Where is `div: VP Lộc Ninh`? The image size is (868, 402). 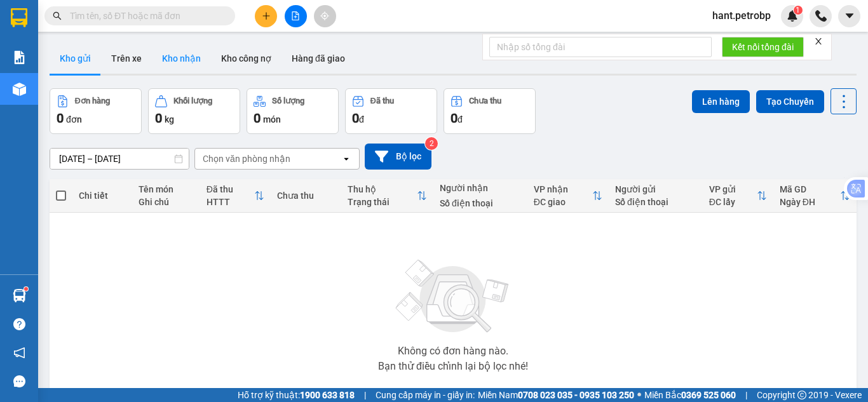 div: VP Lộc Ninh is located at coordinates (50, 26).